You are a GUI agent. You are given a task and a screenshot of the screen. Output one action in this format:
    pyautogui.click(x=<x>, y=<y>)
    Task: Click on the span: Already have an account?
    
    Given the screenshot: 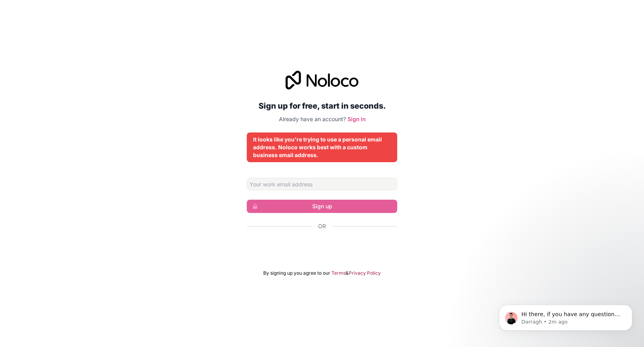 What is the action you would take?
    pyautogui.click(x=312, y=119)
    